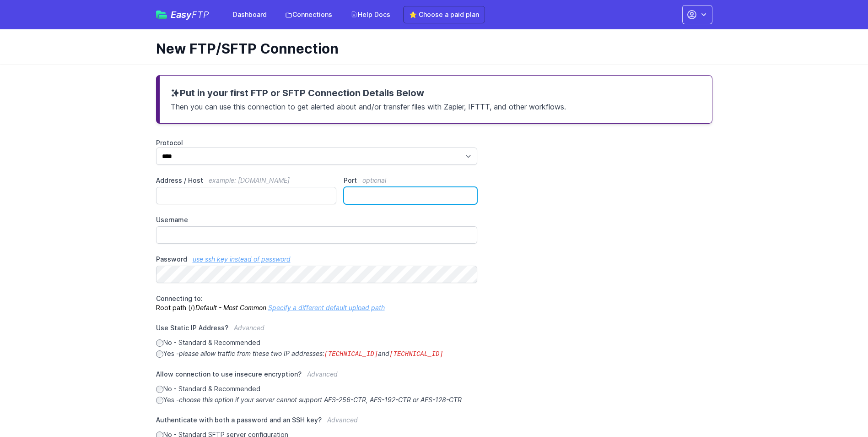  Describe the element at coordinates (410, 181) in the screenshot. I see `label: Port` at that location.